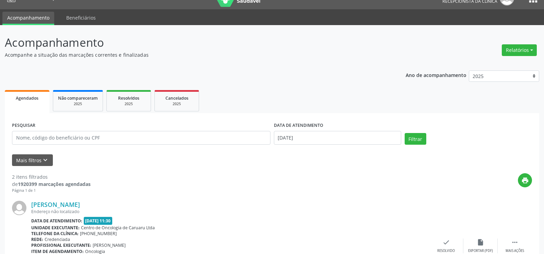 The image size is (544, 254). What do you see at coordinates (299, 125) in the screenshot?
I see `label: DATA DE ATENDIMENTO` at bounding box center [299, 125].